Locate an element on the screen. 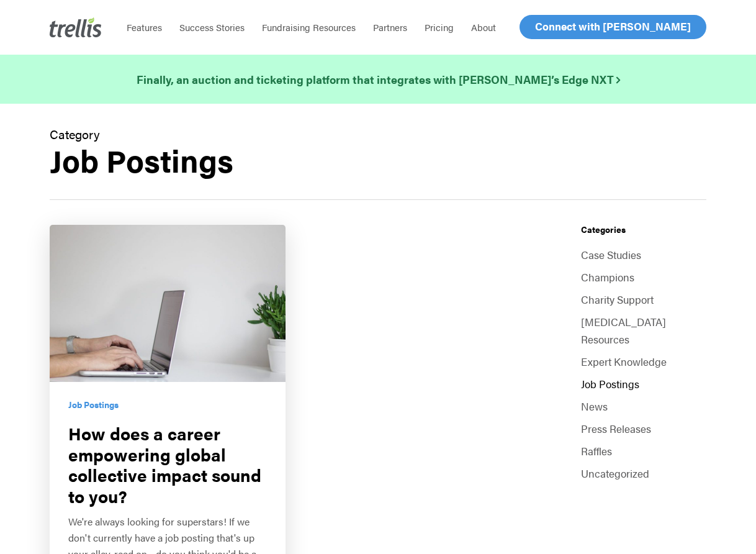 Image resolution: width=756 pixels, height=554 pixels. a: Pricing is located at coordinates (439, 27).